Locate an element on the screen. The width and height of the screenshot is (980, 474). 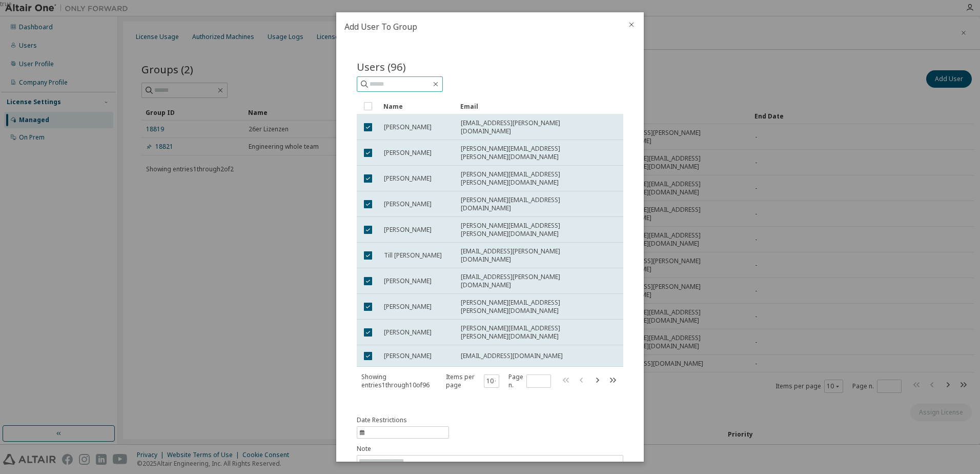
button: close is located at coordinates (632, 25).